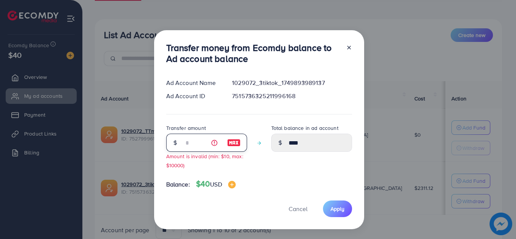  I want to click on h3: Transfer money from Ecomdy balance to Ad account balance, so click(253, 53).